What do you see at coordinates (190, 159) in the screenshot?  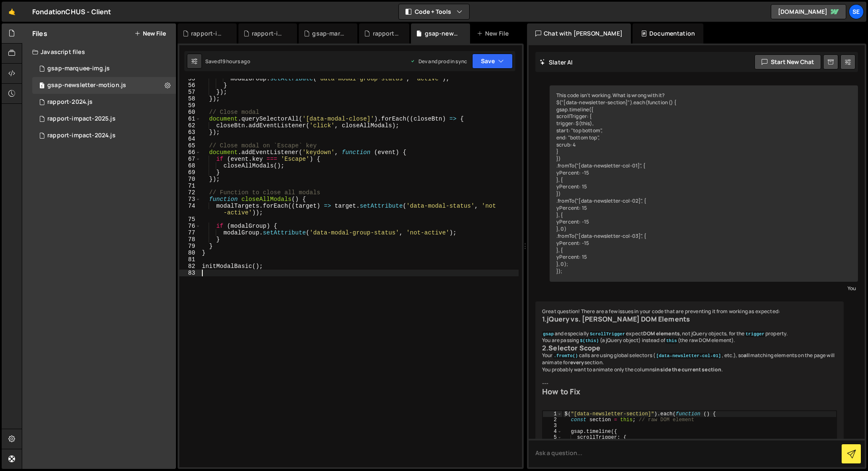 I see `div: 67` at bounding box center [190, 159].